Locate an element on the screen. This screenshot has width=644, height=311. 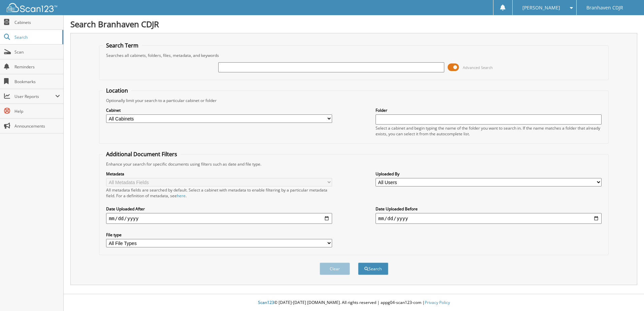
span: Bookmarks is located at coordinates (37, 82).